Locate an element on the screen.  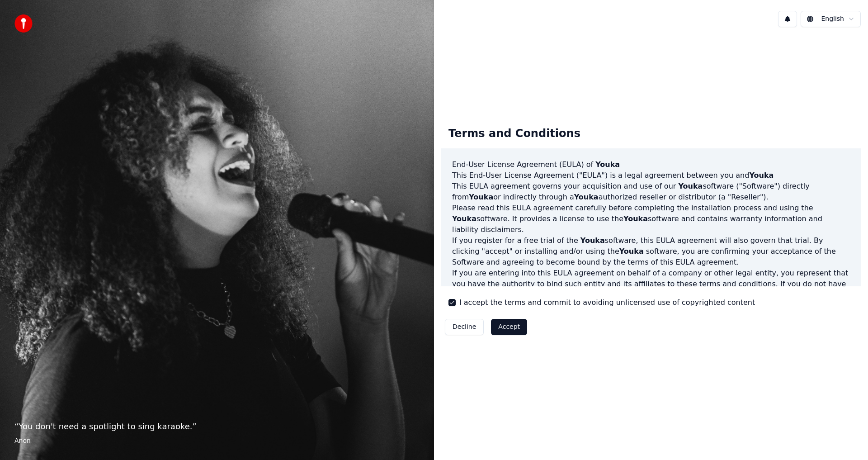
p: This End-User License Agreement ("EULA") is a legal agreement between you and is located at coordinates (651, 175).